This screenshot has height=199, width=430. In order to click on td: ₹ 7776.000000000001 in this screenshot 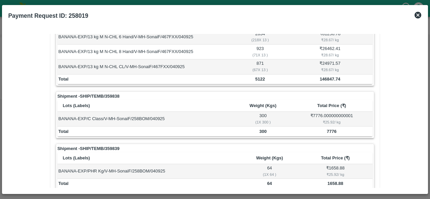, I will do `click(332, 119)`.